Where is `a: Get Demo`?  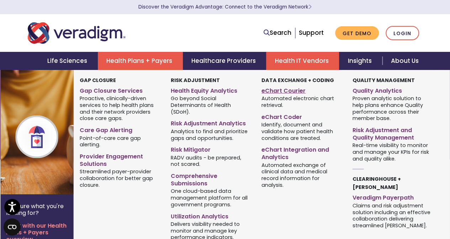
a: Get Demo is located at coordinates (357, 33).